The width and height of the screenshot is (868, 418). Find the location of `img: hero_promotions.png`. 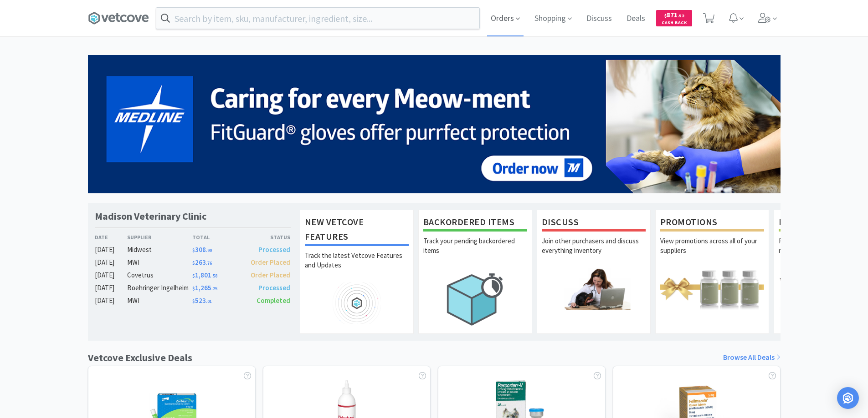

img: hero_promotions.png is located at coordinates (712, 289).